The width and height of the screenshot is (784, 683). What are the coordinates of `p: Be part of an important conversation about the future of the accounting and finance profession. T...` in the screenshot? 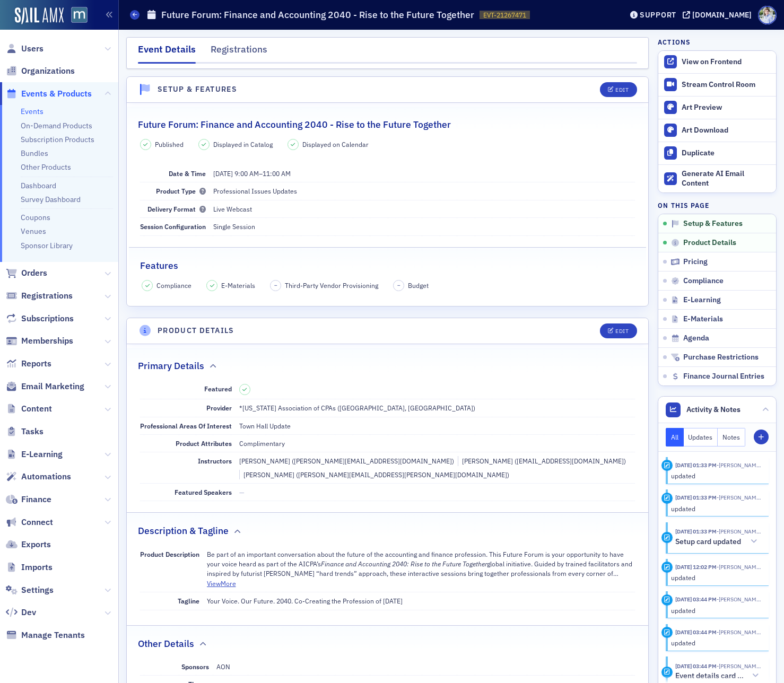 It's located at (422, 564).